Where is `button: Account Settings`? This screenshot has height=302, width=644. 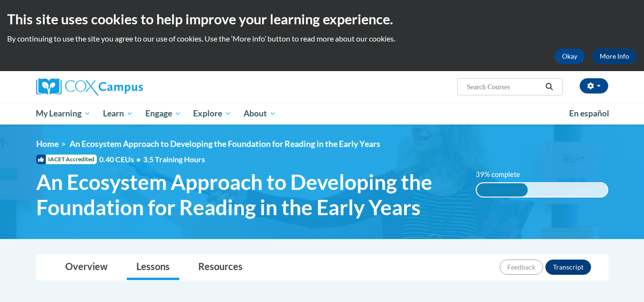
button: Account Settings is located at coordinates (594, 86).